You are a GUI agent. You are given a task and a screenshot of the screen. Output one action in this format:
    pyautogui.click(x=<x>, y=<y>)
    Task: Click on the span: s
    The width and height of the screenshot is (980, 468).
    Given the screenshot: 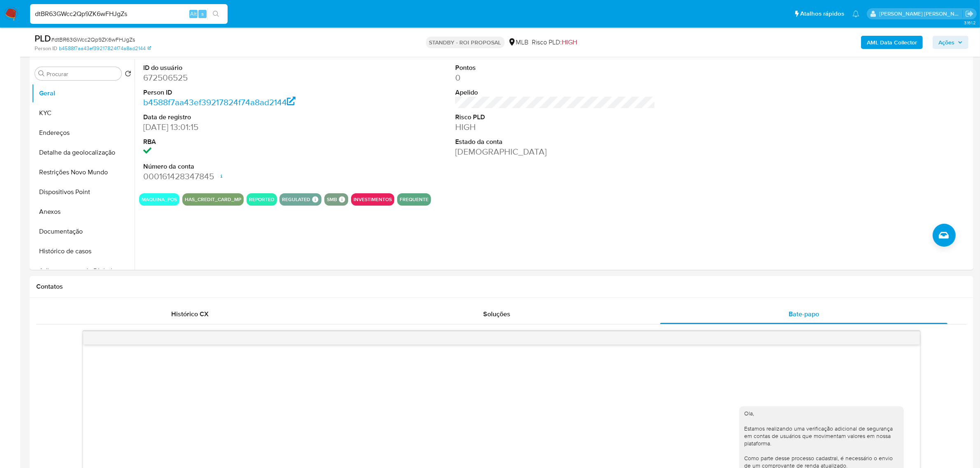 What is the action you would take?
    pyautogui.click(x=203, y=13)
    